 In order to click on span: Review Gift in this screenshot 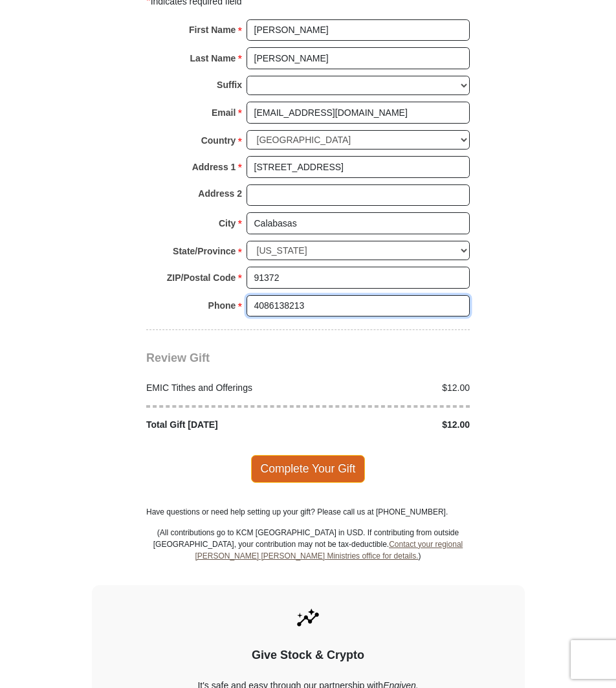, I will do `click(178, 358)`.